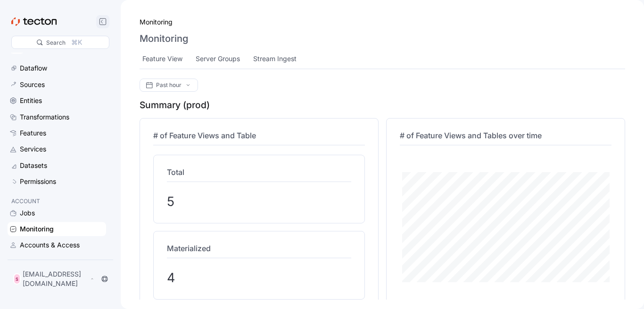  Describe the element at coordinates (57, 149) in the screenshot. I see `a: Services` at that location.